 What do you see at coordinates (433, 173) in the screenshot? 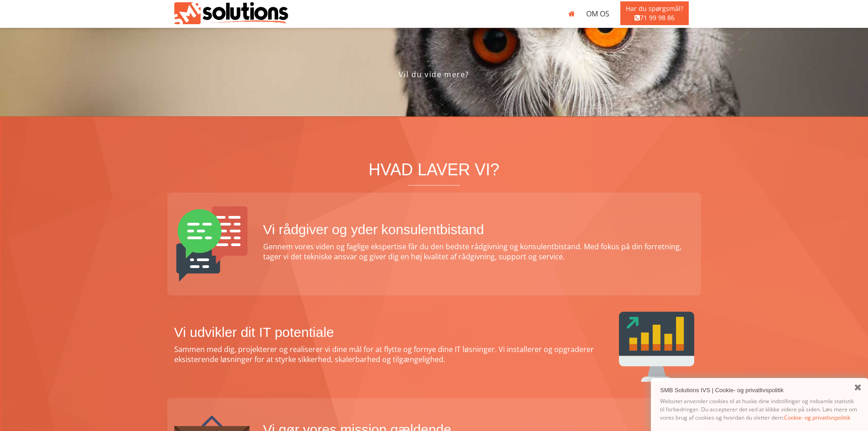
I see `h1: HVAD LAVER VI?` at bounding box center [433, 173].